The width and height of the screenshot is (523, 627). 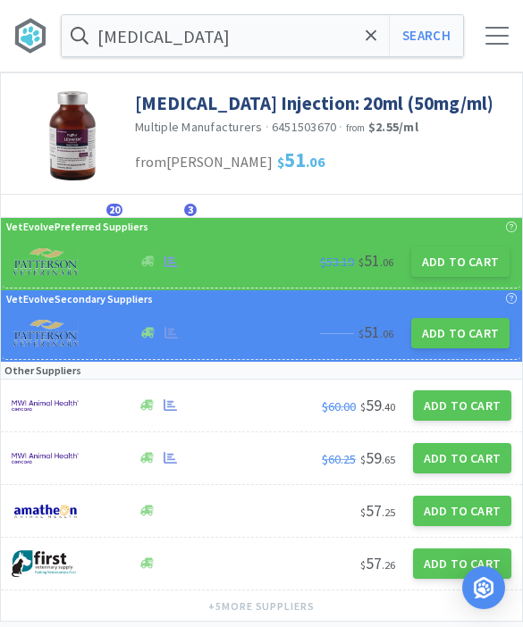 I want to click on button: Search, so click(x=425, y=36).